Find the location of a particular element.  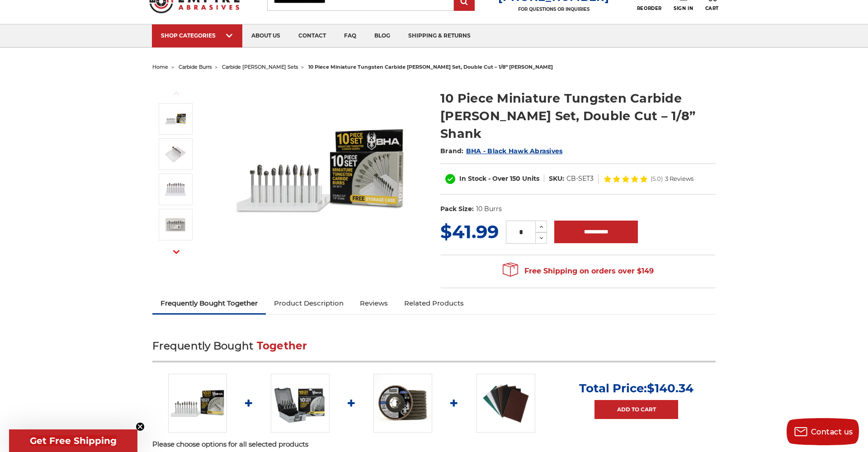

a: faq is located at coordinates (350, 36).